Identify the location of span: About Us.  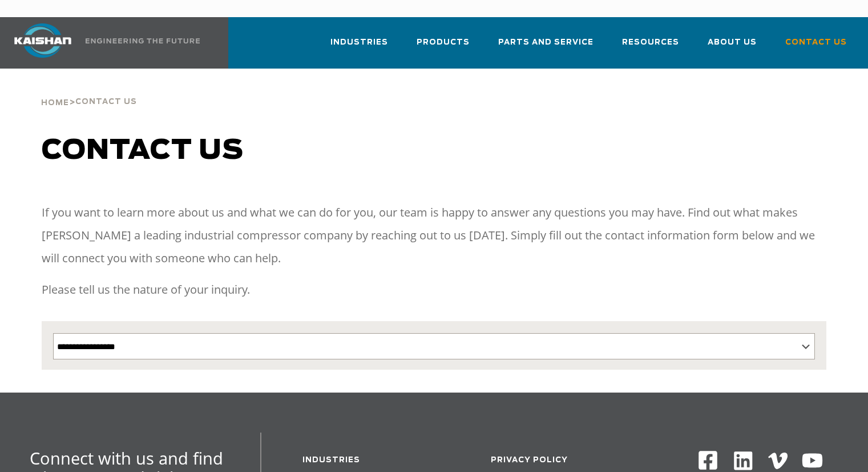
(732, 43).